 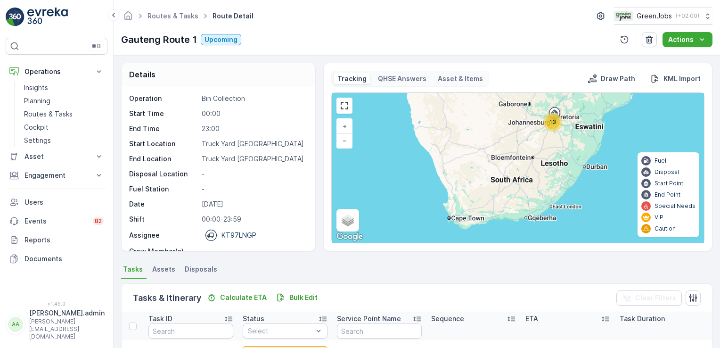 What do you see at coordinates (239, 235) in the screenshot?
I see `p: KT97LNGP` at bounding box center [239, 235].